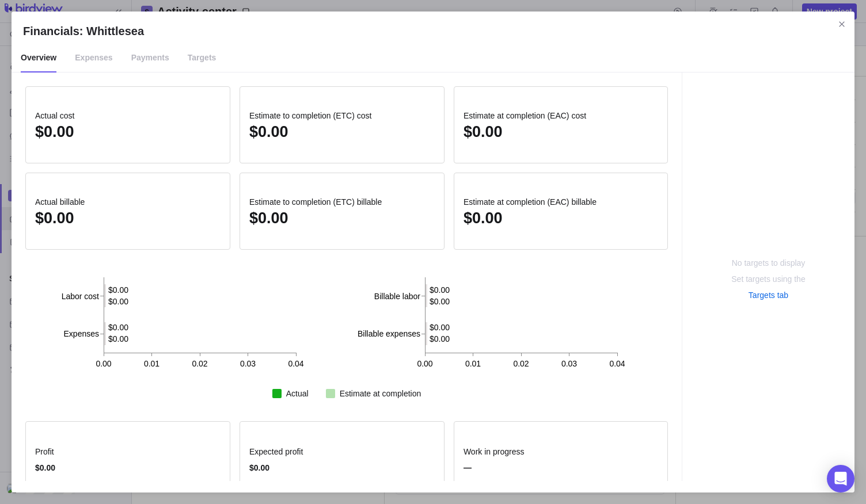 Image resolution: width=866 pixels, height=504 pixels. Describe the element at coordinates (841, 24) in the screenshot. I see `span: Close` at that location.